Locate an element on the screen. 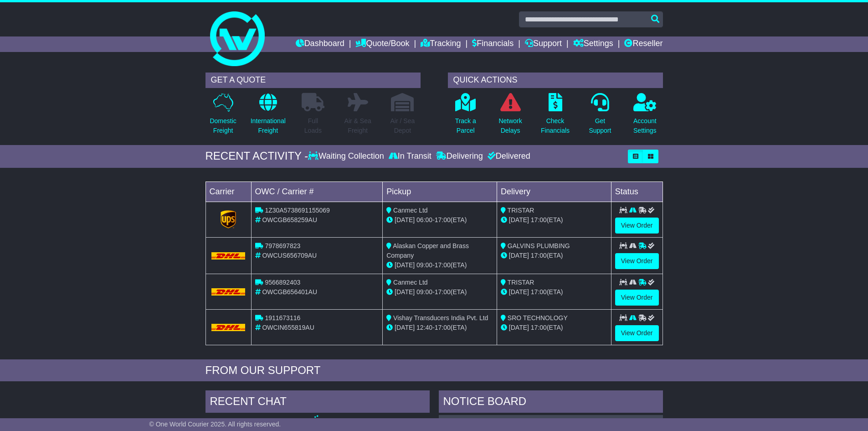 Image resolution: width=868 pixels, height=431 pixels. div: NOTICE BOARD is located at coordinates (551, 403).